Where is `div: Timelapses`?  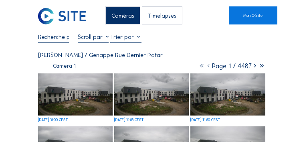
div: Timelapses is located at coordinates (162, 15).